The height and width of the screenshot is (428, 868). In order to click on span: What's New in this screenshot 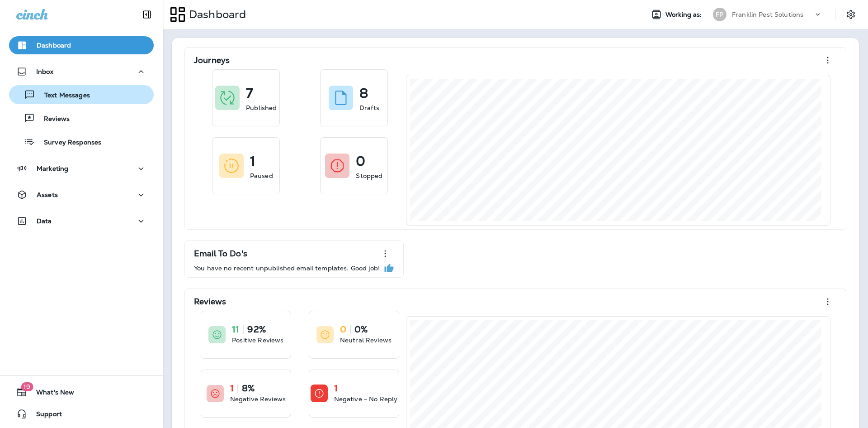, I will do `click(50, 394)`.